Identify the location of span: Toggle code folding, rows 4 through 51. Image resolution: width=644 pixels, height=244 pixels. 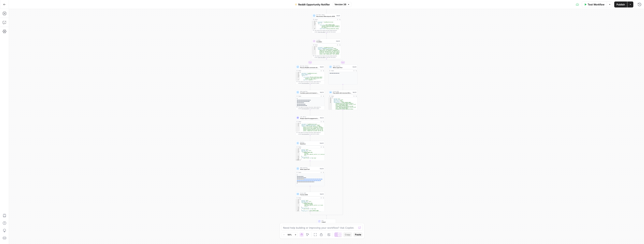
(316, 24).